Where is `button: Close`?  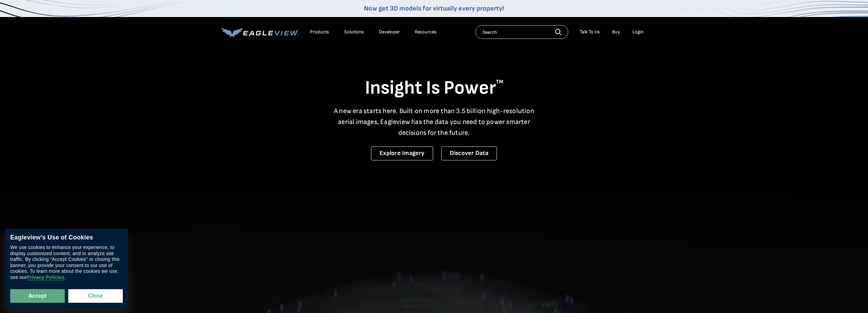 button: Close is located at coordinates (96, 296).